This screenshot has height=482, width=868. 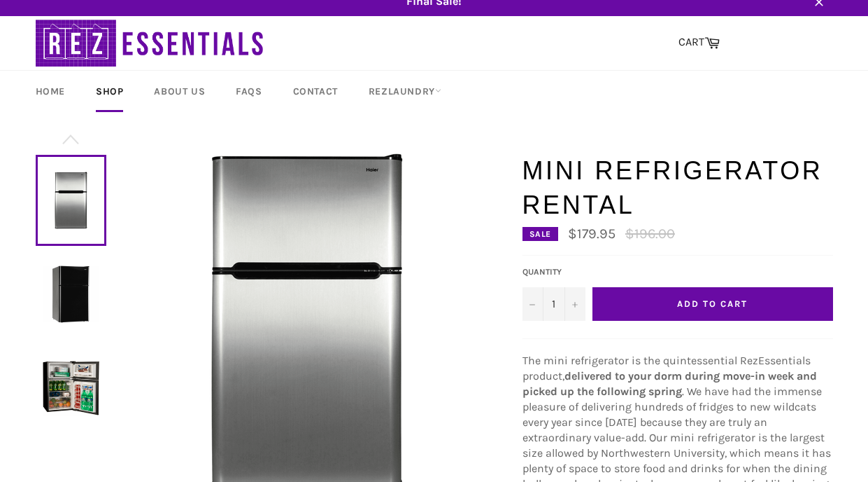 What do you see at coordinates (555, 272) in the screenshot?
I see `label: Quantity` at bounding box center [555, 272].